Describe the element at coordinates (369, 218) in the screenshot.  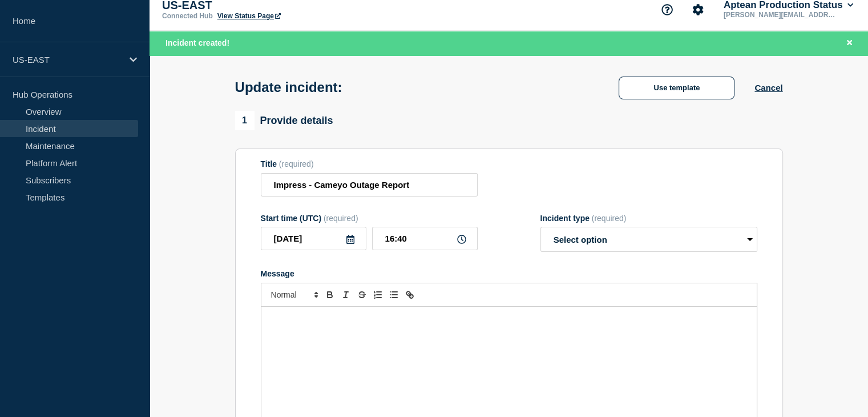
I see `div: Start time (UTC)` at that location.